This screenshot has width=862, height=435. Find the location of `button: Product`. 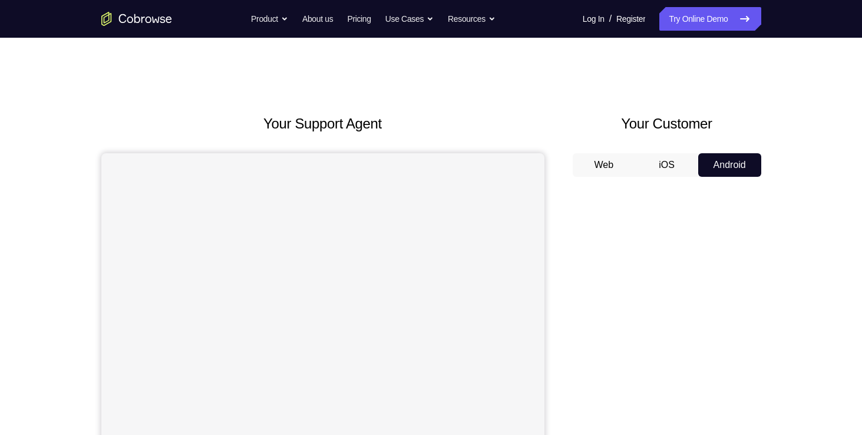

button: Product is located at coordinates (269, 19).